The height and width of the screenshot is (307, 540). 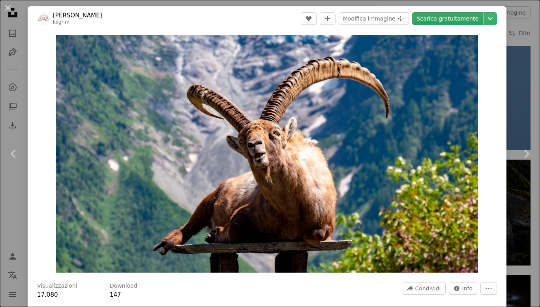 What do you see at coordinates (47, 294) in the screenshot?
I see `span: 17.080` at bounding box center [47, 294].